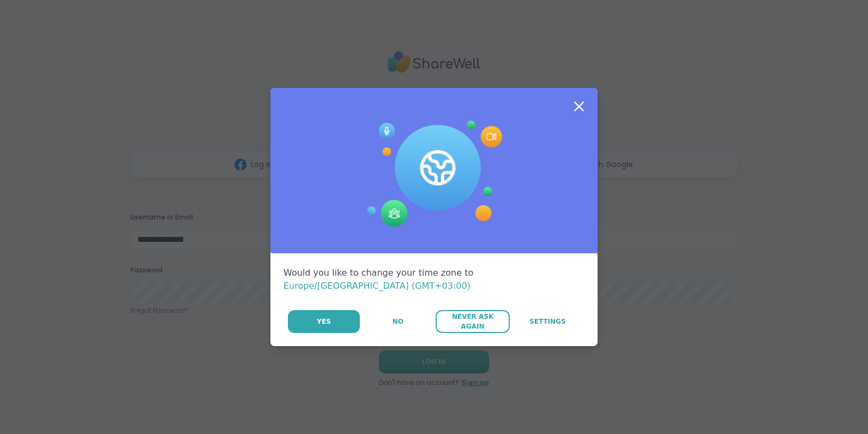  Describe the element at coordinates (472, 321) in the screenshot. I see `button: Never Ask Again` at that location.